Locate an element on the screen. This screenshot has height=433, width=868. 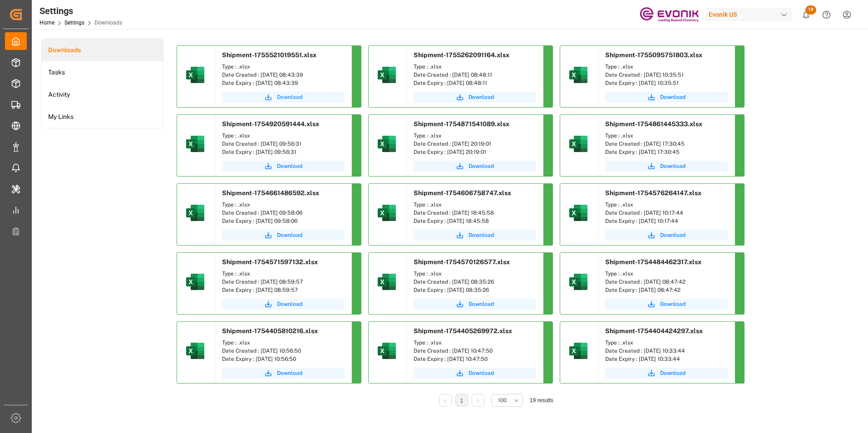
span: 100 is located at coordinates (502, 401).